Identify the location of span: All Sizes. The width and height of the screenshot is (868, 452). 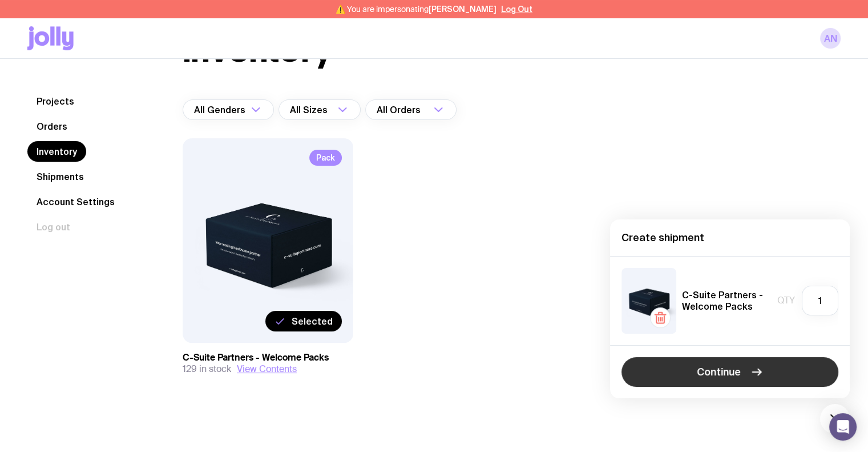
(310, 110).